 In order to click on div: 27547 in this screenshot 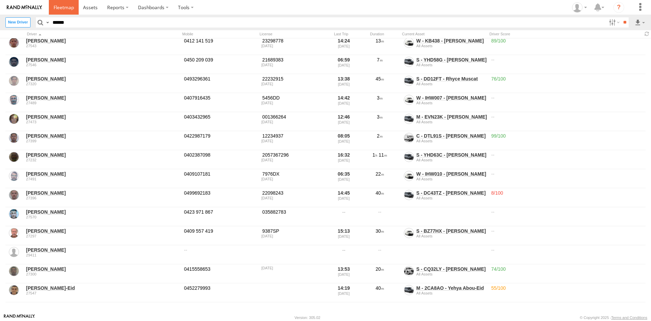, I will do `click(103, 293)`.